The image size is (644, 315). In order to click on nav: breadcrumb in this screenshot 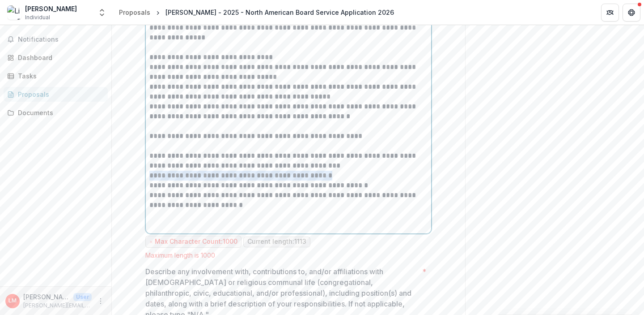, I will do `click(256, 12)`.